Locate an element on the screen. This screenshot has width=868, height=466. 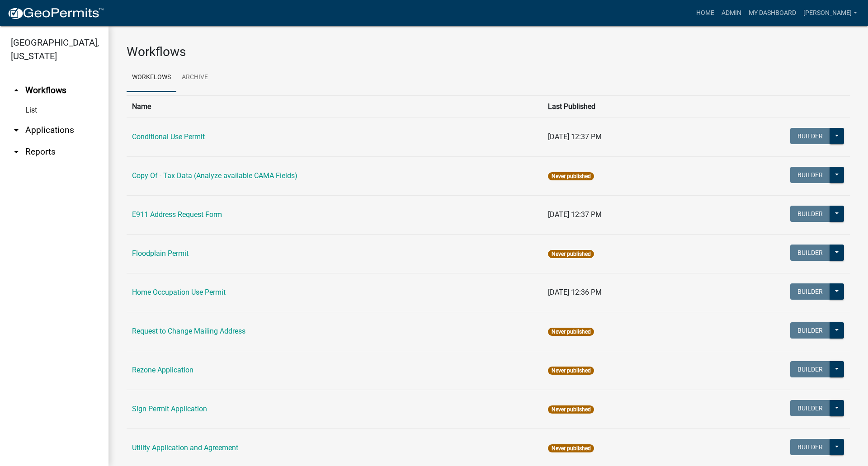
a: Copy Of - Tax Data (Analyze available CAMA Fields) is located at coordinates (215, 175).